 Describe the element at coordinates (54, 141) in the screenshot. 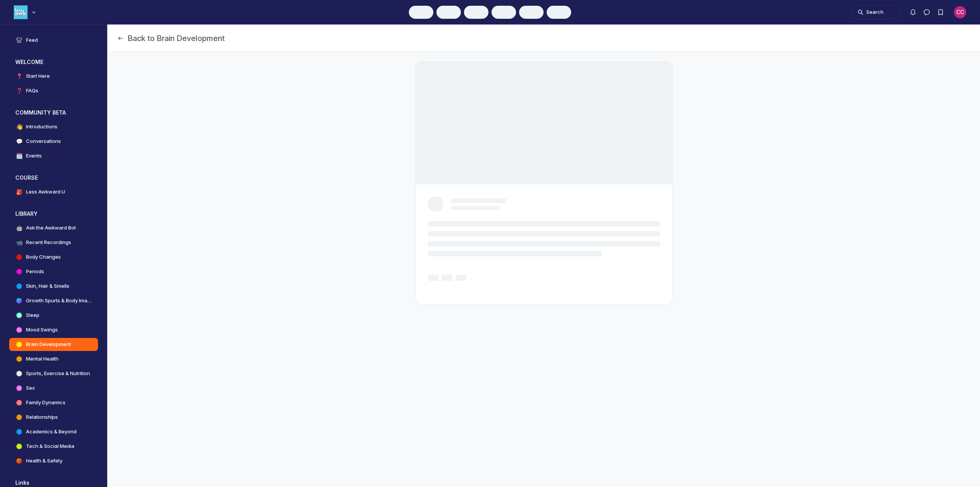

I see `a: 💬Conversations` at that location.